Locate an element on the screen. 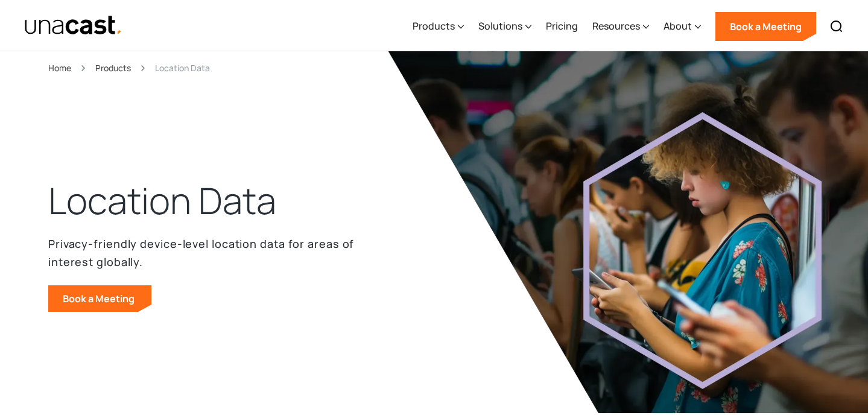 This screenshot has width=868, height=415. h1: Location Data is located at coordinates (162, 201).